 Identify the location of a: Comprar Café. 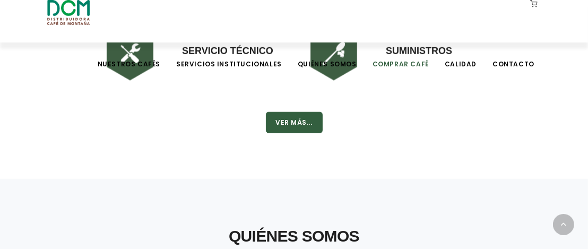
(400, 56).